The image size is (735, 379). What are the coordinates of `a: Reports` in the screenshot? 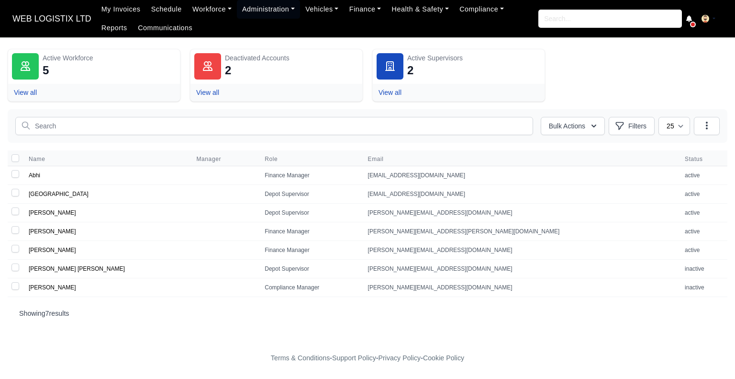 It's located at (114, 28).